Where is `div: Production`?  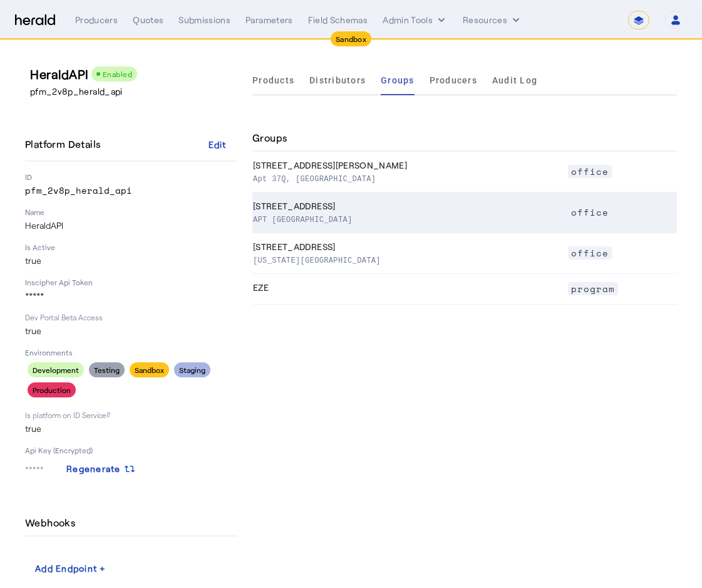
div: Production is located at coordinates (52, 390).